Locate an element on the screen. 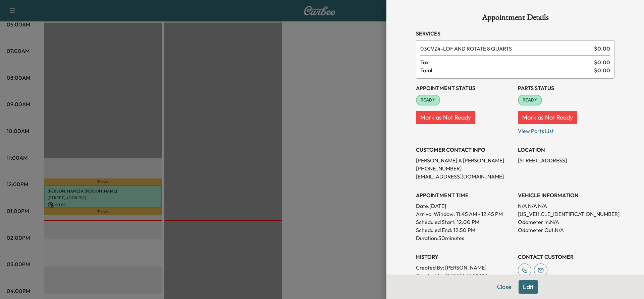  p: View Parts List is located at coordinates (566, 130).